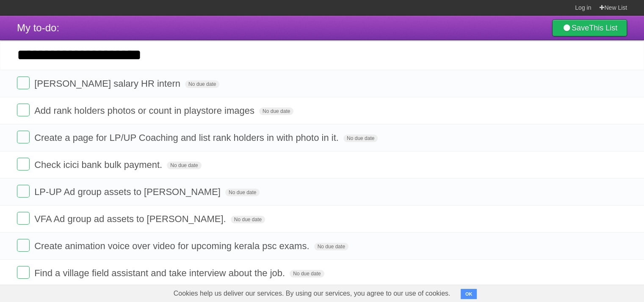  I want to click on span: Check icici bank bulk payment., so click(99, 165).